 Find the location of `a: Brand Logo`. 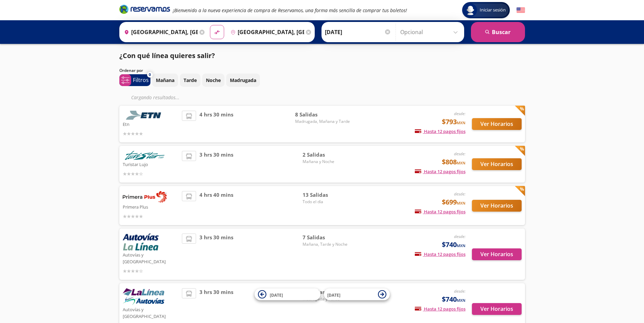

a: Brand Logo is located at coordinates (145, 10).